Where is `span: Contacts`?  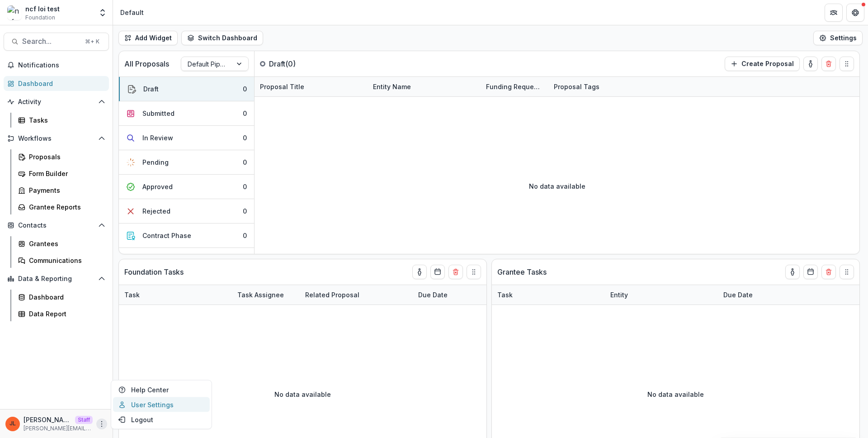 span: Contacts is located at coordinates (56, 225).